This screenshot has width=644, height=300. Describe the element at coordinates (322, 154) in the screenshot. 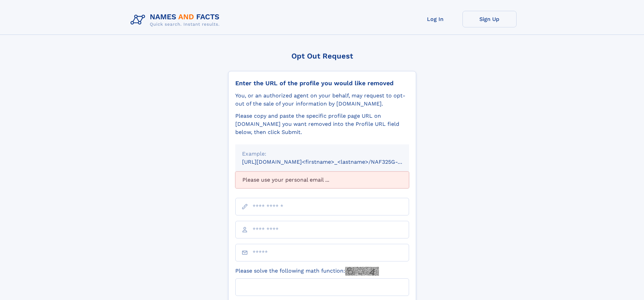

I see `div: Example:` at that location.